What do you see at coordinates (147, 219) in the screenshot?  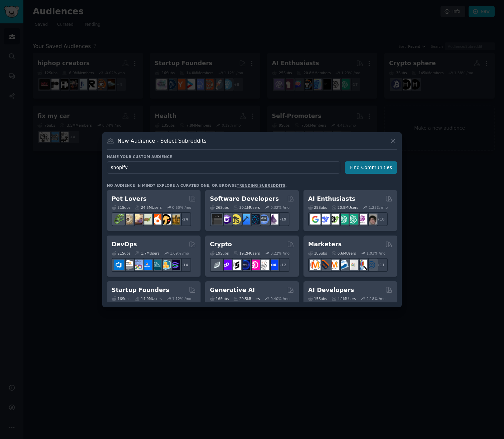 I see `img: turtle` at bounding box center [147, 219].